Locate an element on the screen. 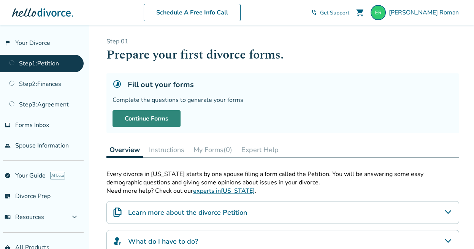 The image size is (474, 249). p: Step 0 1 is located at coordinates (283, 41).